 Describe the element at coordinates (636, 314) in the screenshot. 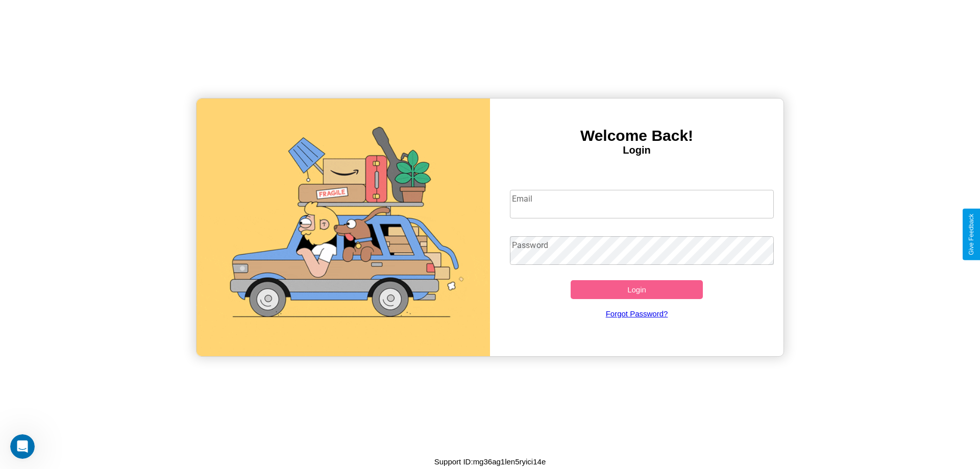

I see `a: Forgot Password?` at that location.